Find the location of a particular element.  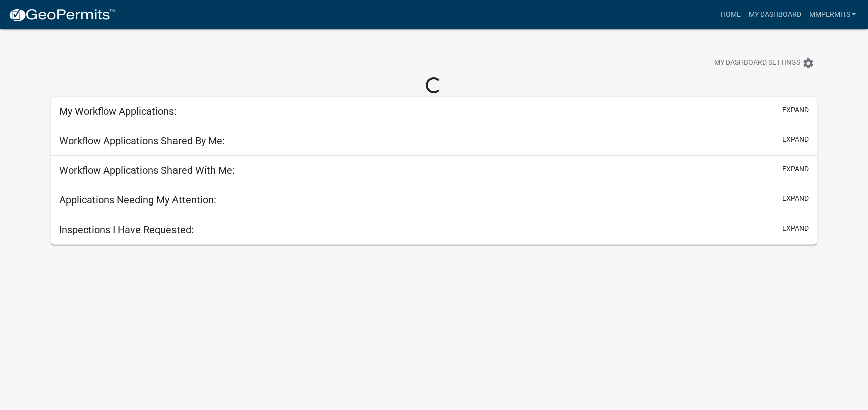

i: settings is located at coordinates (809, 63).